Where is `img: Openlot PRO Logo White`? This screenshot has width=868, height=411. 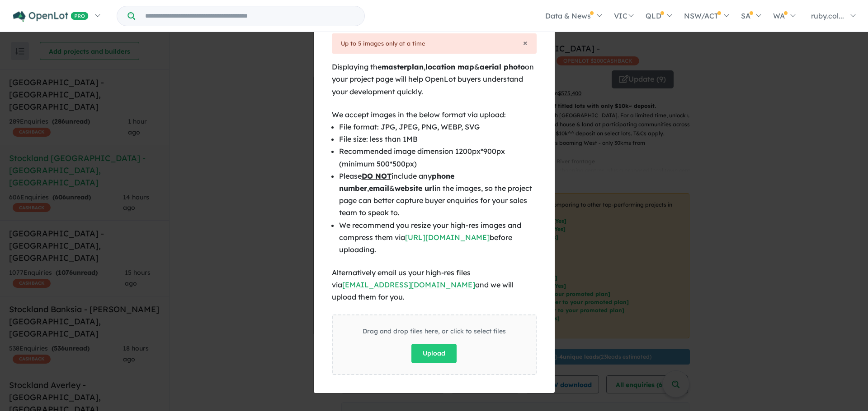
img: Openlot PRO Logo White is located at coordinates (51, 16).